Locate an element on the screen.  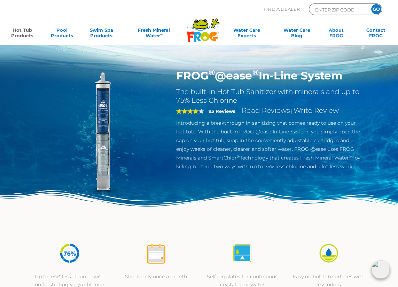
p: Shock only once a month is located at coordinates (156, 277).